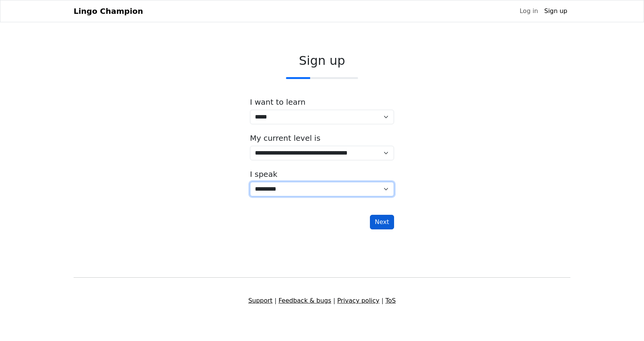  I want to click on button: Next, so click(382, 222).